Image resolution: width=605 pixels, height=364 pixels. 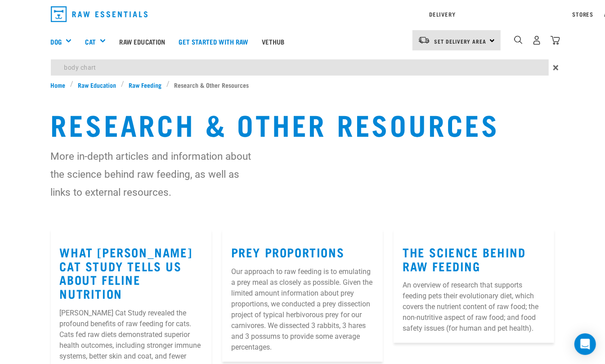 I want to click on img: home-icon-1@2x.png, so click(x=518, y=39).